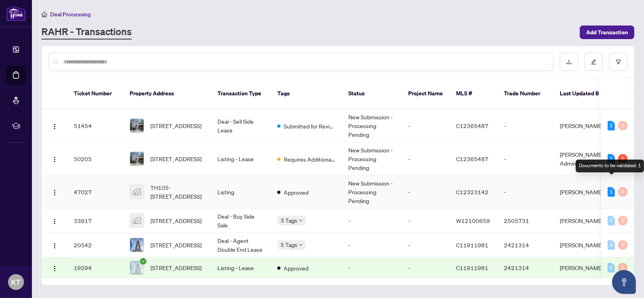 The image size is (644, 298). What do you see at coordinates (86, 33) in the screenshot?
I see `a: RAHR - Transactions` at bounding box center [86, 33].